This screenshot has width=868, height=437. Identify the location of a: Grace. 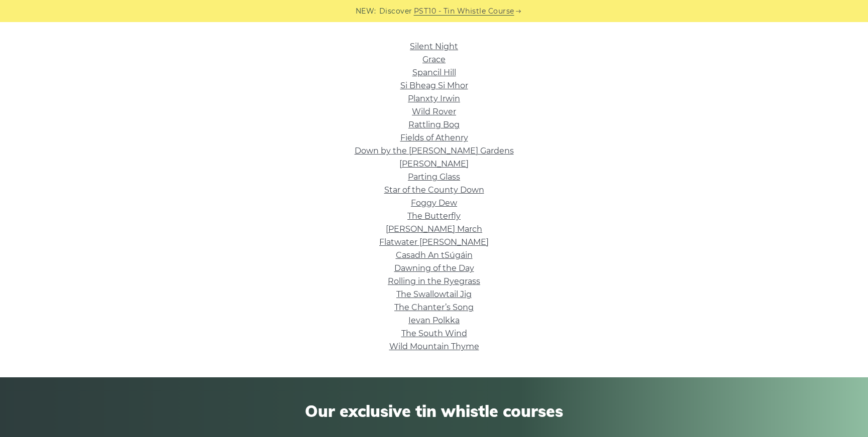
(434, 59).